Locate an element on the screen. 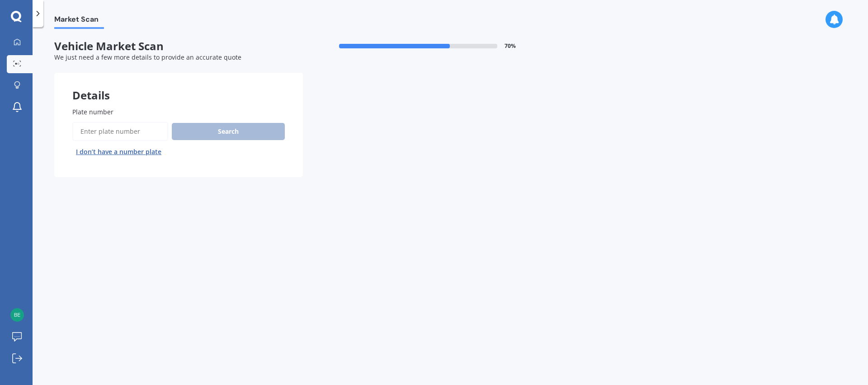  input: Enter plate number is located at coordinates (121, 132).